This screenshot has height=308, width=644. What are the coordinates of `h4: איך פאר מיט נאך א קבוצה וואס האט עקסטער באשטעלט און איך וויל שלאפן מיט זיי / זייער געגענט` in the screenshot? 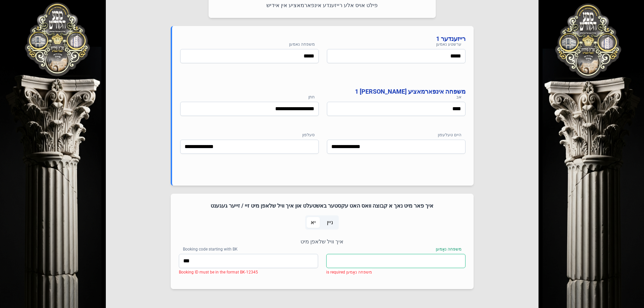 It's located at (322, 206).